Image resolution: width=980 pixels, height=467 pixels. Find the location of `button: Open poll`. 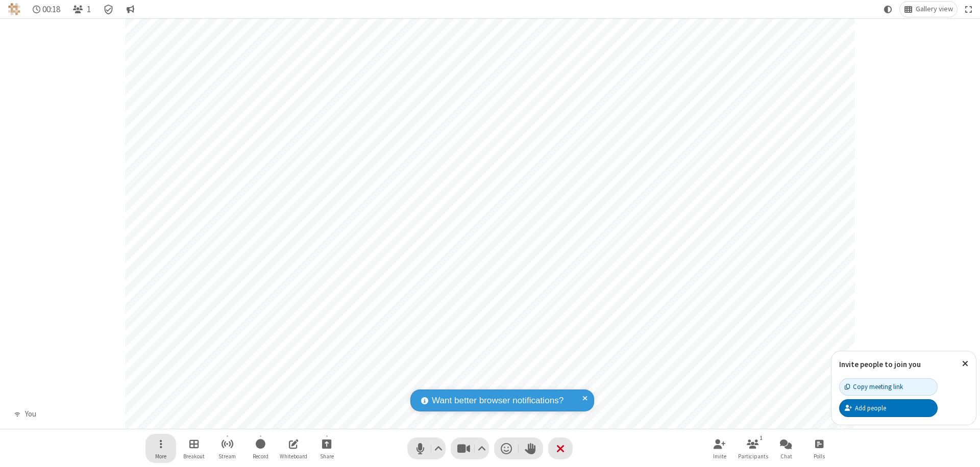

button: Open poll is located at coordinates (819, 448).